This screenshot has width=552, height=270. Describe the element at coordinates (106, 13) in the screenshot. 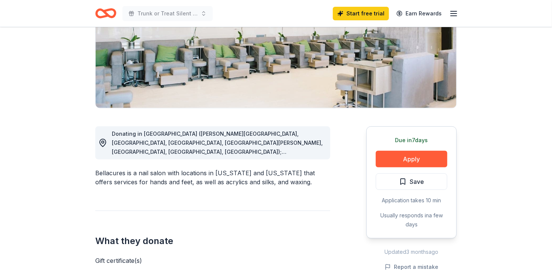

I see `a: Home` at that location.